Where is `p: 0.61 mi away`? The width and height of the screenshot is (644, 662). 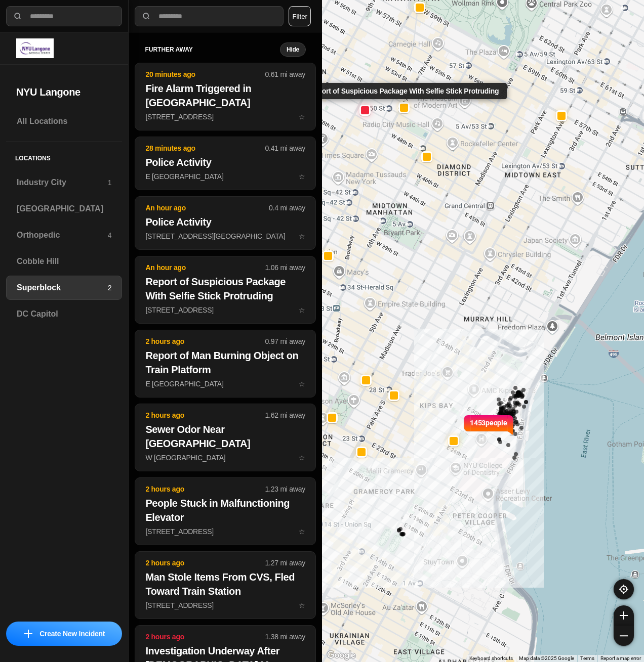 p: 0.61 mi away is located at coordinates (285, 74).